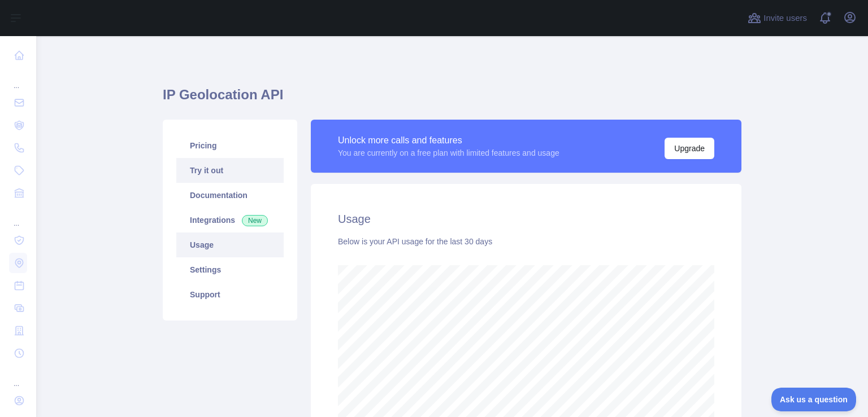 The height and width of the screenshot is (417, 868). What do you see at coordinates (449, 153) in the screenshot?
I see `div: You are currently on a free plan with limited features and usage` at bounding box center [449, 153].